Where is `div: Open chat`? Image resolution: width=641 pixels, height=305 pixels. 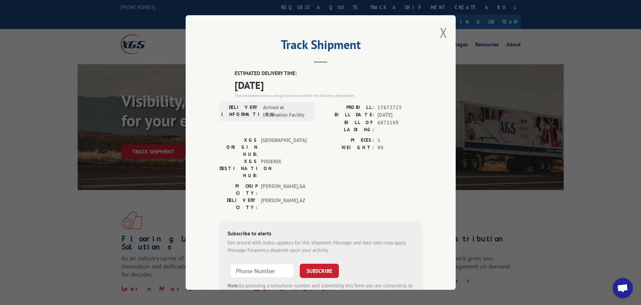 div: Open chat is located at coordinates (623, 288).